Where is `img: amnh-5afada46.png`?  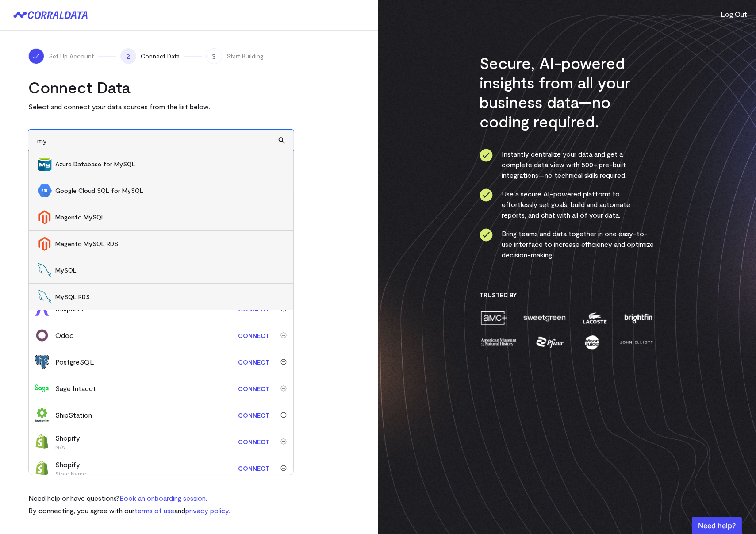 img: amnh-5afada46.png is located at coordinates (498, 342).